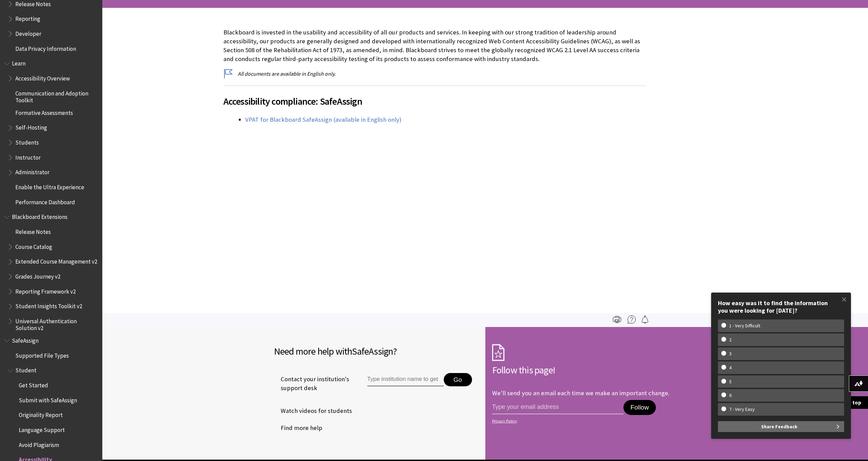 This screenshot has height=461, width=868. Describe the element at coordinates (376, 351) in the screenshot. I see `h2: Need more help with ?` at that location.